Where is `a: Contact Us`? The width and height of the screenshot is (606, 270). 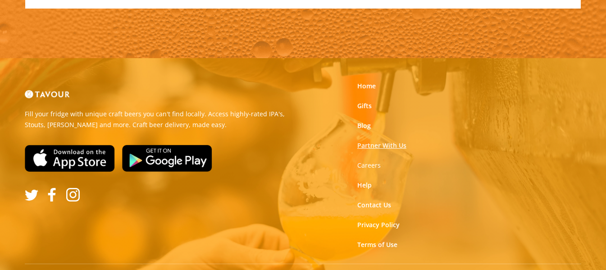 a: Contact Us is located at coordinates (374, 205).